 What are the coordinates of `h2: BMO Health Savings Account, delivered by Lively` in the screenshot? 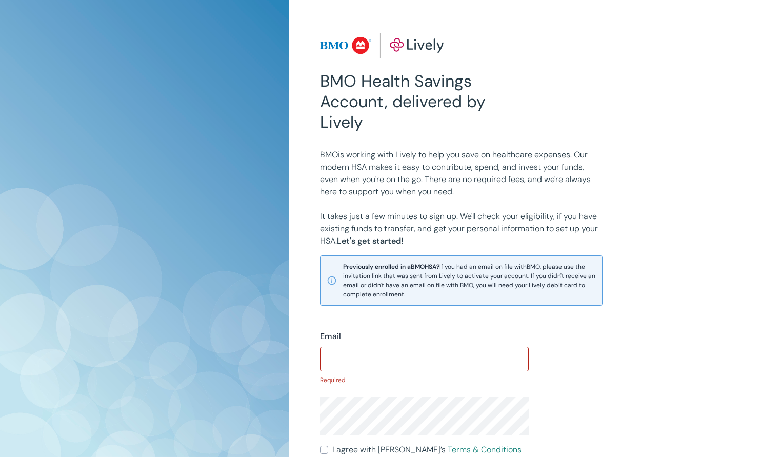 It's located at (425, 102).